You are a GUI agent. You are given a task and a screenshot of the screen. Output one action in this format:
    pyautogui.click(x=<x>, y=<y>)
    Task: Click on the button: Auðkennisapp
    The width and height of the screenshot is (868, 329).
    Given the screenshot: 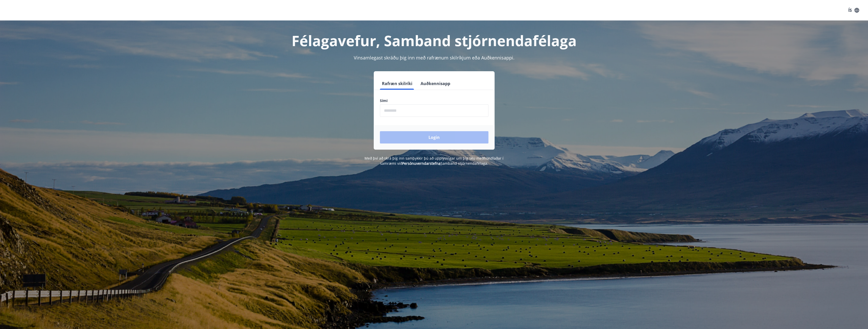 What is the action you would take?
    pyautogui.click(x=435, y=84)
    